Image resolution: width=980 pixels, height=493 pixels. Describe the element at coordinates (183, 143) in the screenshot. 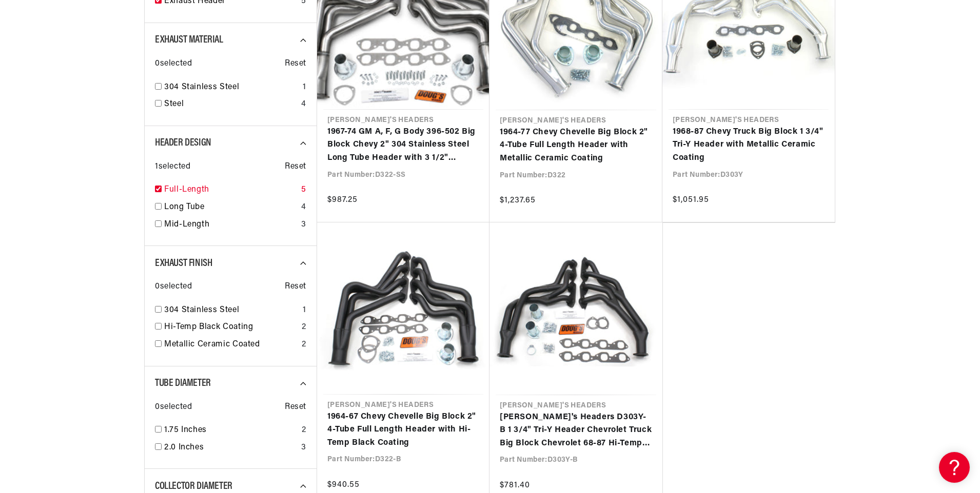

I see `span: Header Design` at that location.